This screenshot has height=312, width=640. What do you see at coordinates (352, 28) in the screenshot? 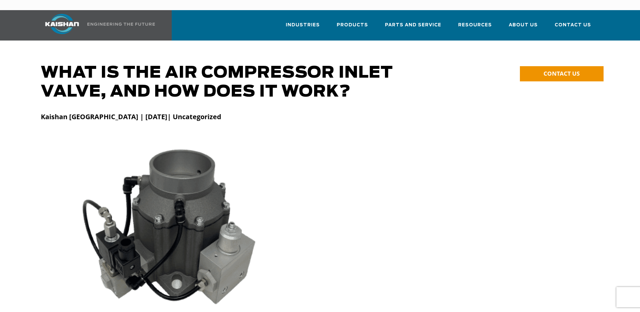
I see `a: Products` at bounding box center [352, 28].